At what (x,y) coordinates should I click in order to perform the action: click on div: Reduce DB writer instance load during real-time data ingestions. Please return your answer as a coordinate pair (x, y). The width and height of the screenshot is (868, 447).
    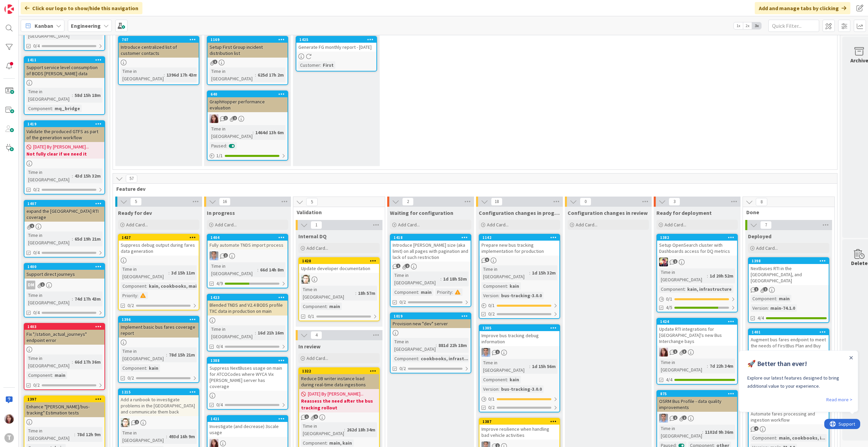
    Looking at the image, I should click on (339, 382).